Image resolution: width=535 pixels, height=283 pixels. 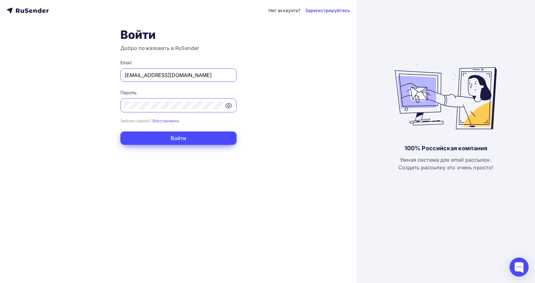 What do you see at coordinates (328, 11) in the screenshot?
I see `a: Зарегистрируйтесь` at bounding box center [328, 11].